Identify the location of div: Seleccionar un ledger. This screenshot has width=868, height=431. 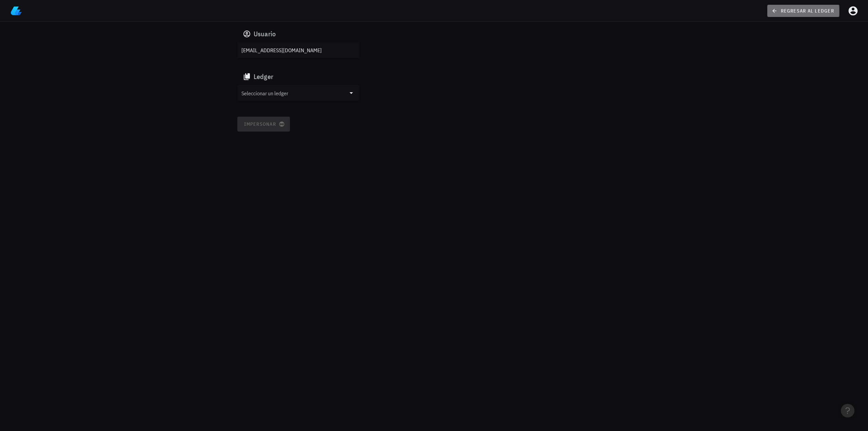
(298, 93).